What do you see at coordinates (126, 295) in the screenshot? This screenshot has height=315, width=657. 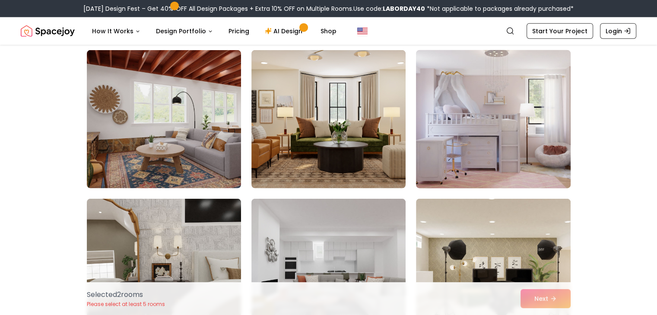 I see `p: Selected 2 room s` at bounding box center [126, 295].